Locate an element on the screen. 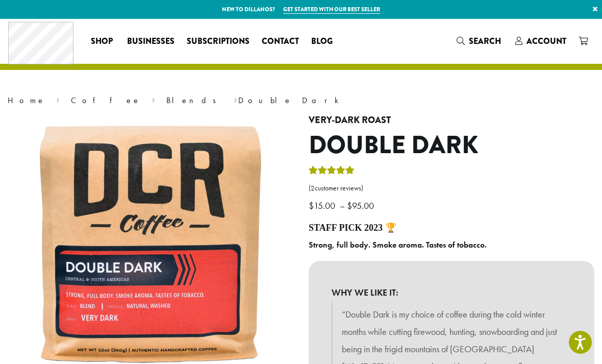 The height and width of the screenshot is (364, 602). span: Subscriptions is located at coordinates (218, 41).